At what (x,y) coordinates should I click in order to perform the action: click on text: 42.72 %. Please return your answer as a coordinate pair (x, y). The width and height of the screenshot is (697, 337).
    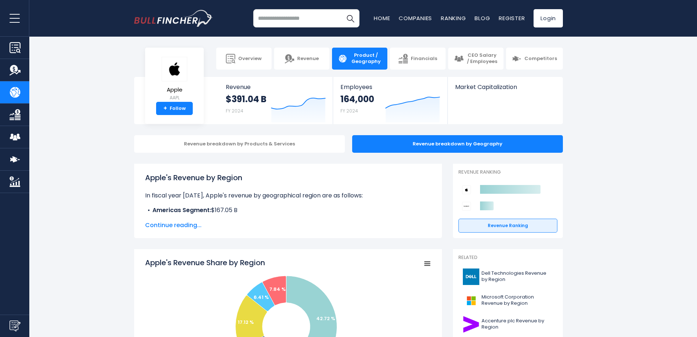
    Looking at the image, I should click on (326, 319).